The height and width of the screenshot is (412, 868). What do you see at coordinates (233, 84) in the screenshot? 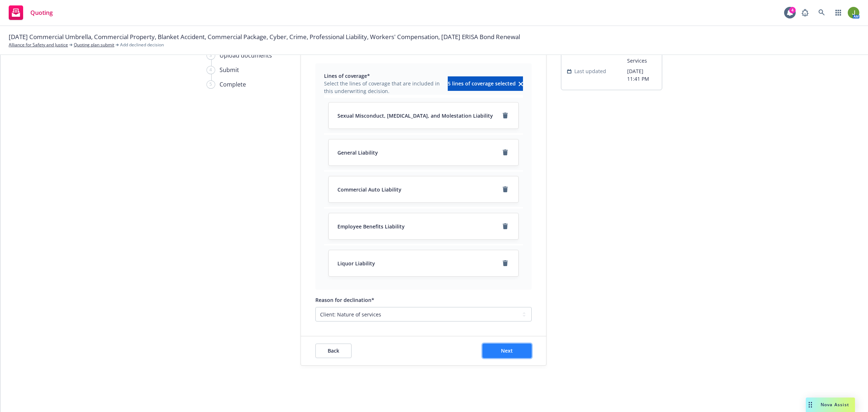
I see `div: Complete` at bounding box center [233, 84].